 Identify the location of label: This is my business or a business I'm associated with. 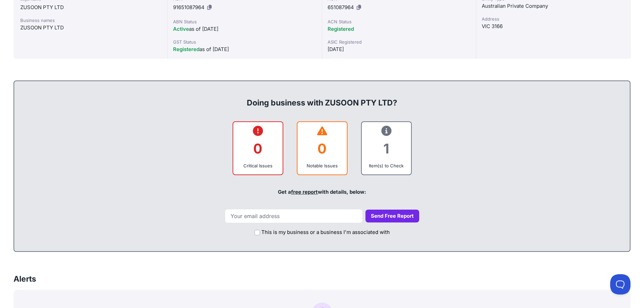
(326, 233).